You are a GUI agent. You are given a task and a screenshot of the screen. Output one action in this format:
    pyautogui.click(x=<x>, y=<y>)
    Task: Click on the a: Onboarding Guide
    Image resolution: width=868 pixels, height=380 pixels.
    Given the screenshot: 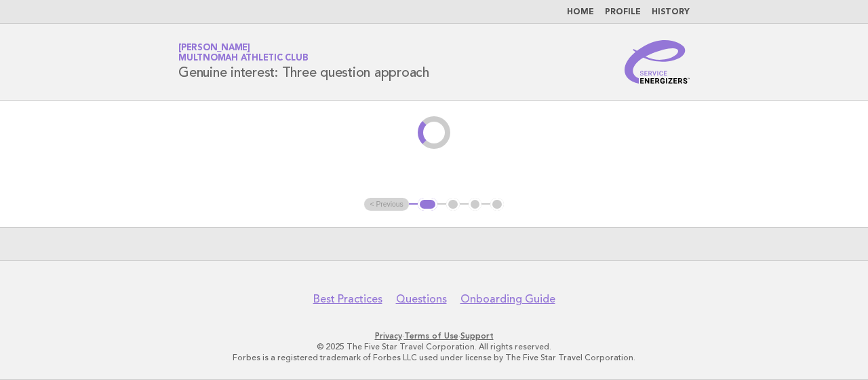 What is the action you would take?
    pyautogui.click(x=508, y=299)
    